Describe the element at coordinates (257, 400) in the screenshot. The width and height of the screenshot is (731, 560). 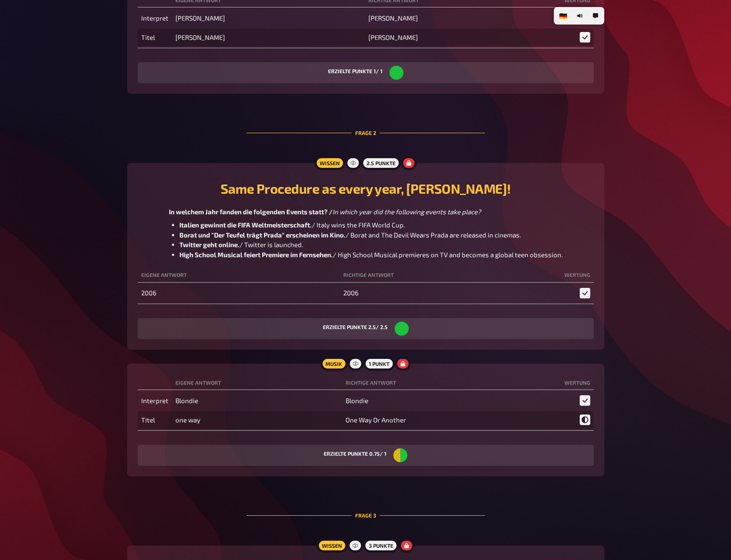
I see `td: Blondie` at that location.